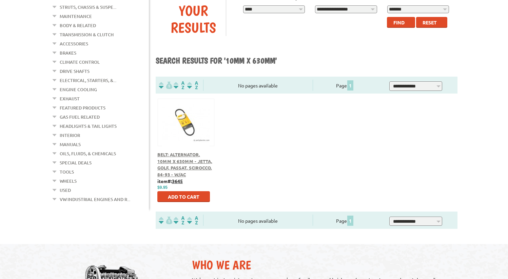 The image size is (508, 279). Describe the element at coordinates (162, 188) in the screenshot. I see `span: $9.95` at that location.